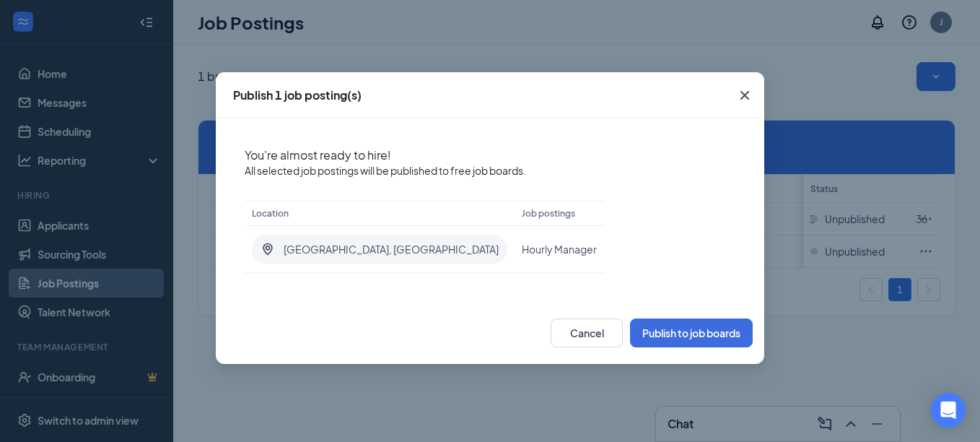  I want to click on td: Hourly Manager, so click(559, 249).